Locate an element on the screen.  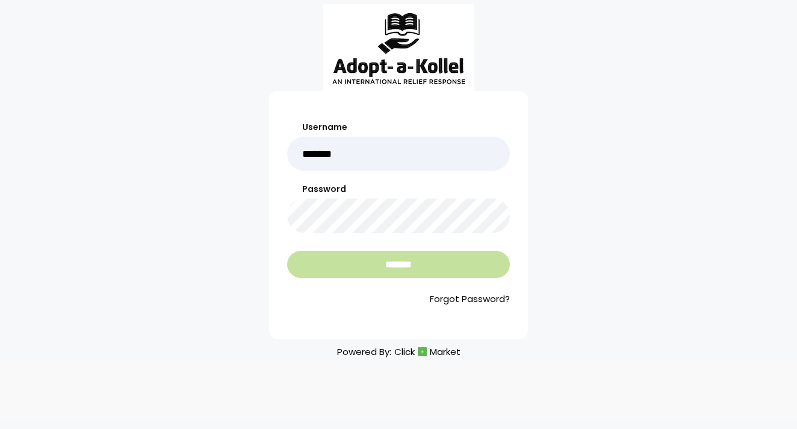
a: Forgot Password? is located at coordinates (399, 299).